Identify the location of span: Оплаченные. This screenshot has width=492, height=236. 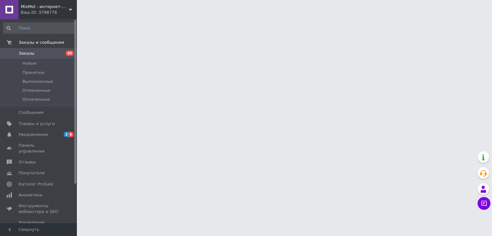
(36, 100).